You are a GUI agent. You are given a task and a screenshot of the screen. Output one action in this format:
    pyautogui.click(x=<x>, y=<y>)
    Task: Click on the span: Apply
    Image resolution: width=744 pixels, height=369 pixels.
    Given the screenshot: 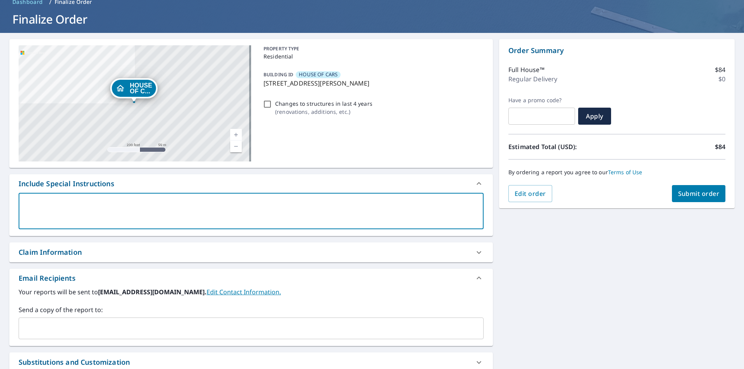 What is the action you would take?
    pyautogui.click(x=594, y=116)
    